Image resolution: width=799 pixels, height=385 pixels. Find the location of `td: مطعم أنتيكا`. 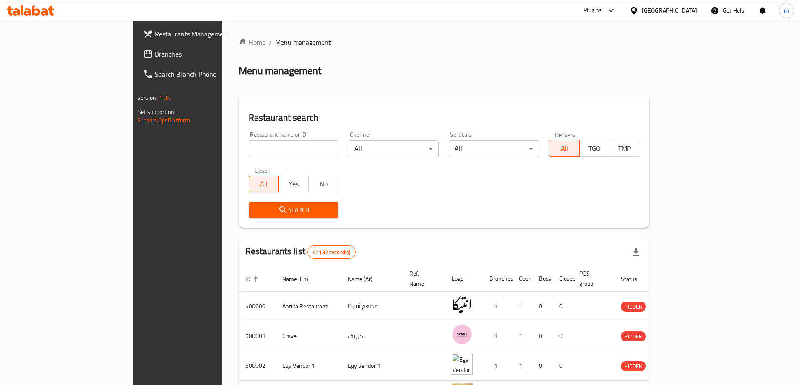

td: مطعم أنتيكا is located at coordinates (371, 306).